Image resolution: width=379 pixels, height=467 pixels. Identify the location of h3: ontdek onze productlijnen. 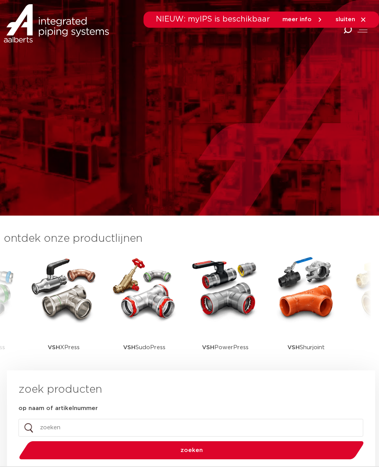
(182, 239).